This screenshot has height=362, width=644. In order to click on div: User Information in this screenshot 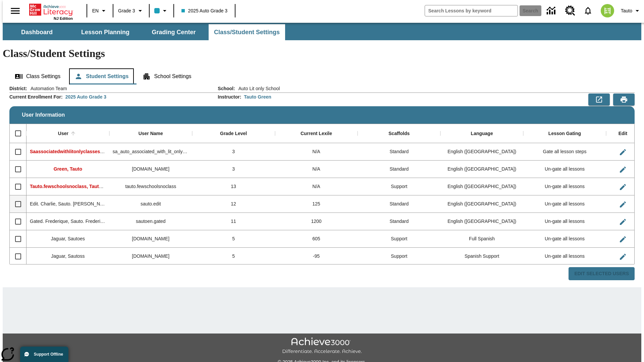, I will do `click(322, 183)`.